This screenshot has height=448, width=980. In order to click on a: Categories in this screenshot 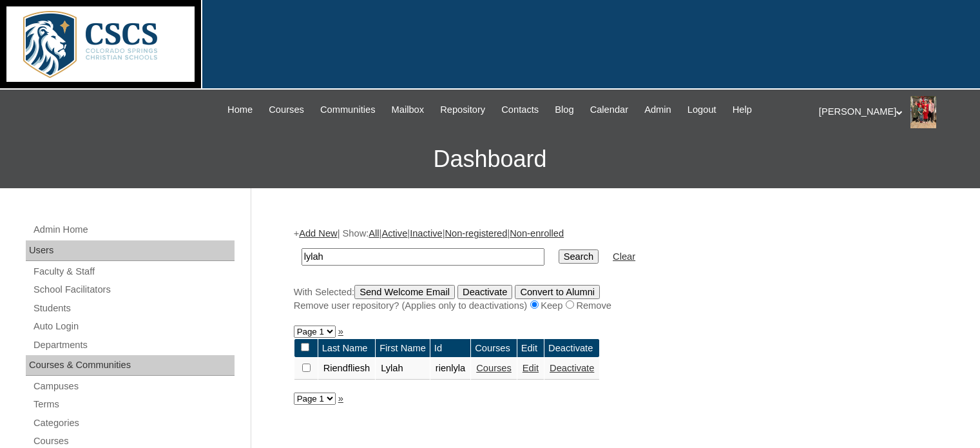, I will do `click(134, 423)`.